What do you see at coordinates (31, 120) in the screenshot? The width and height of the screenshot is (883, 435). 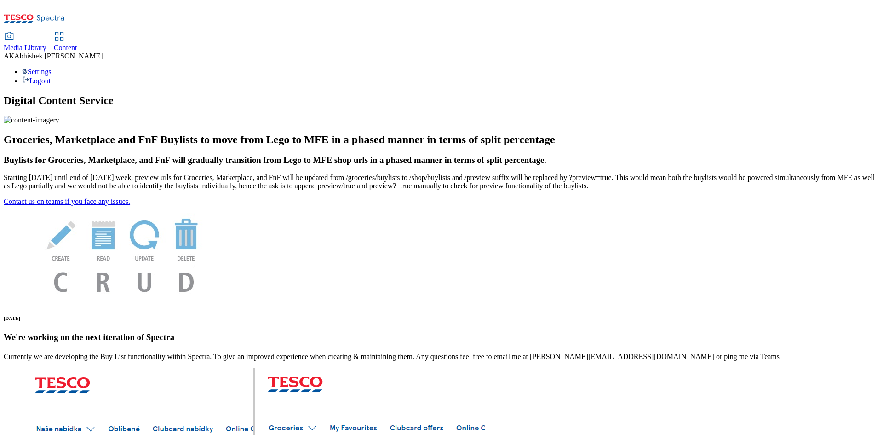 I see `img: content-imagery` at bounding box center [31, 120].